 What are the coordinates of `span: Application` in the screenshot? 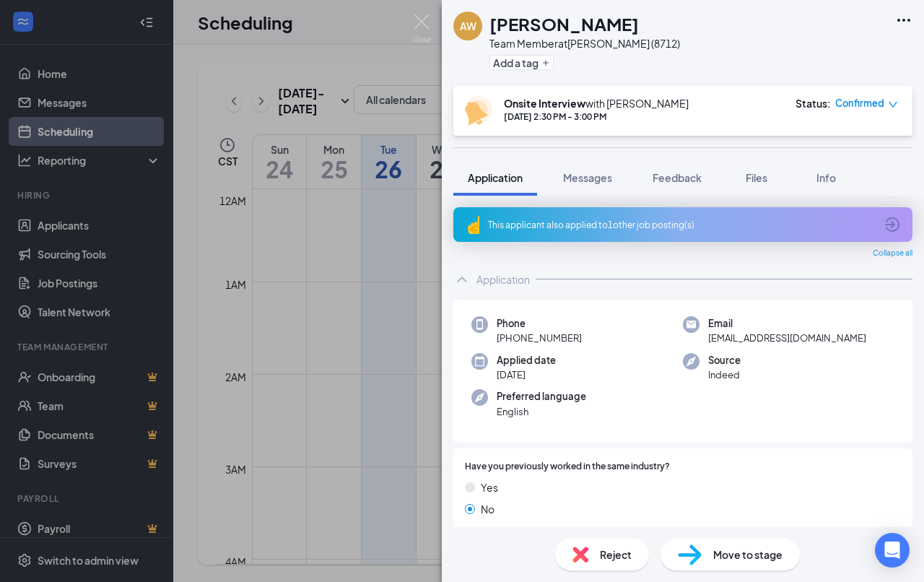 It's located at (495, 178).